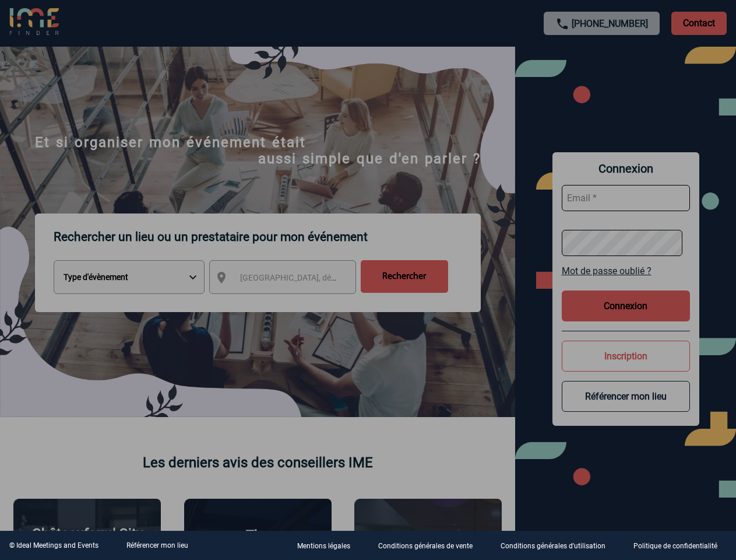 This screenshot has height=560, width=736. I want to click on p: Politique de confidentialité, so click(675, 546).